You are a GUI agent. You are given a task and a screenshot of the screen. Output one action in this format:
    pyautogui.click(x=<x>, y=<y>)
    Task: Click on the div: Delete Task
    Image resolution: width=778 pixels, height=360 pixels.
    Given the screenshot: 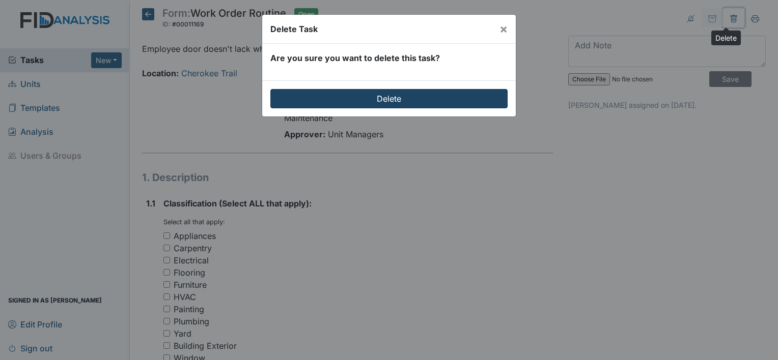 What is the action you would take?
    pyautogui.click(x=294, y=29)
    